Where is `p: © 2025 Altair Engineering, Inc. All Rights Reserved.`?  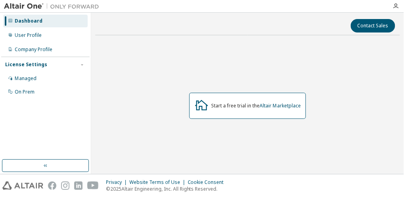
p: © 2025 Altair Engineering, Inc. All Rights Reserved. is located at coordinates (167, 189).